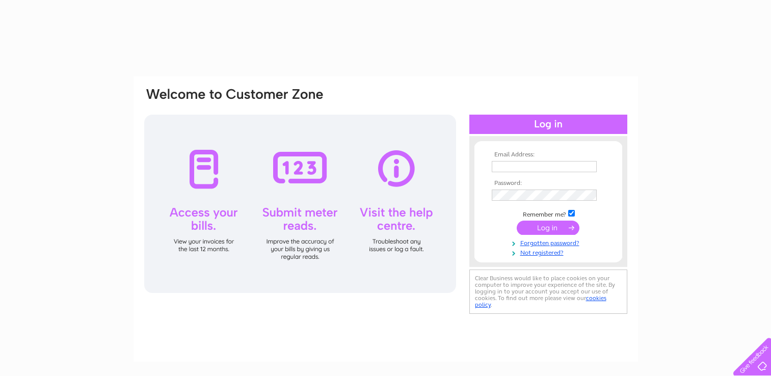 Image resolution: width=771 pixels, height=376 pixels. Describe the element at coordinates (548, 213) in the screenshot. I see `td: Remember me?` at that location.